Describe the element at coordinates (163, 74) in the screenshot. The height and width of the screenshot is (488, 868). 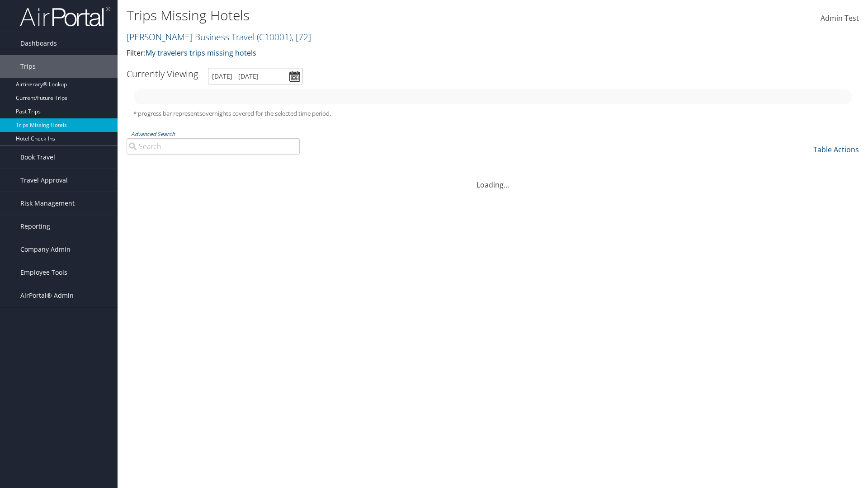
I see `h3: Currently Viewing` at that location.